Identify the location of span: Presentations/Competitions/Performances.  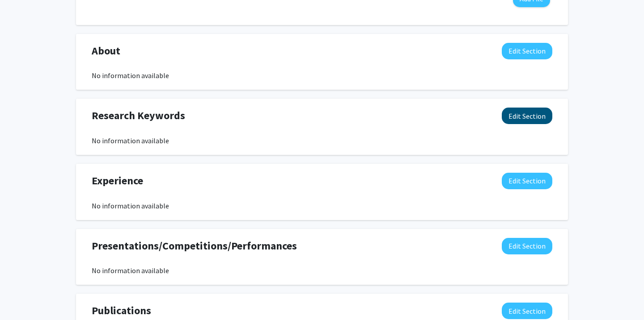
(194, 247).